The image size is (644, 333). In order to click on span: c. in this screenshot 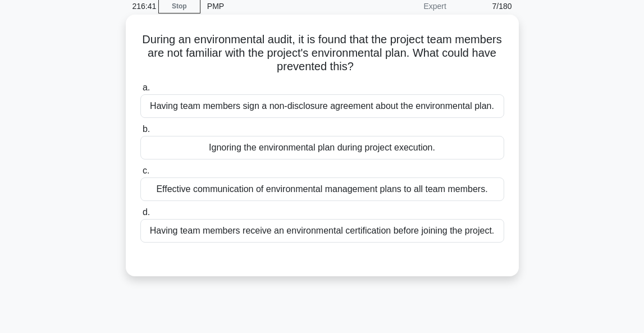, I will do `click(146, 170)`.